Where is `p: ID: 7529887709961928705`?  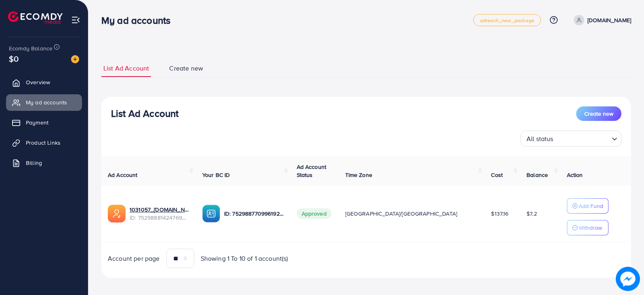
p: ID: 7529887709961928705 is located at coordinates (254, 214).